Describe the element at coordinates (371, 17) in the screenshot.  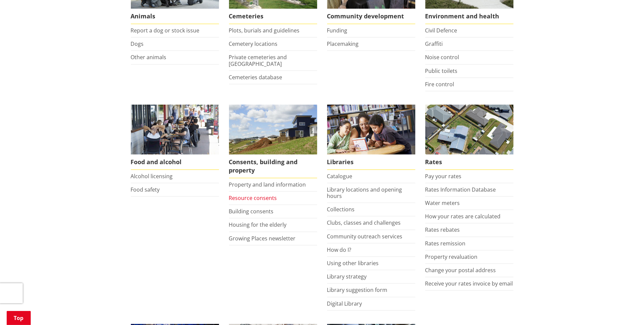
I see `span: Community development` at that location.